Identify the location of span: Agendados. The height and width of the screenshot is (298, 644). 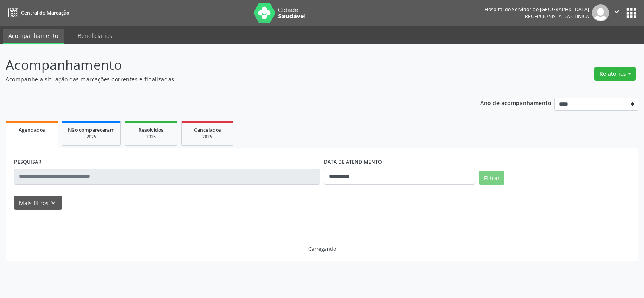
(32, 130).